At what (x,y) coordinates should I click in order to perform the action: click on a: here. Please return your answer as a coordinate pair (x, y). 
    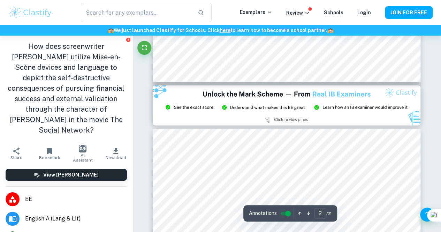
    Looking at the image, I should click on (225, 30).